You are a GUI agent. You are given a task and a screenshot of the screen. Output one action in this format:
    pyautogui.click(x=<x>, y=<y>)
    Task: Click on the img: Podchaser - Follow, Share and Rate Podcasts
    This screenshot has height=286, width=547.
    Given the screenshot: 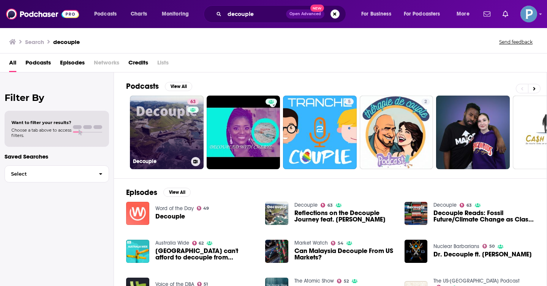 What is the action you would take?
    pyautogui.click(x=43, y=14)
    